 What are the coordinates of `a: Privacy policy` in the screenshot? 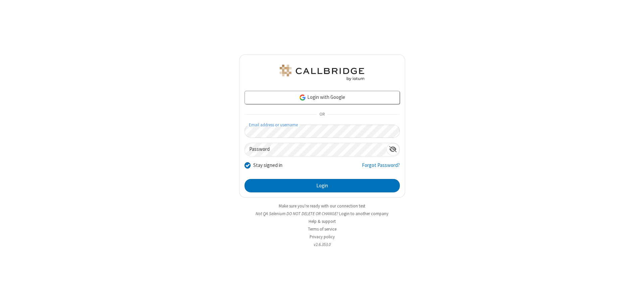 It's located at (322, 237).